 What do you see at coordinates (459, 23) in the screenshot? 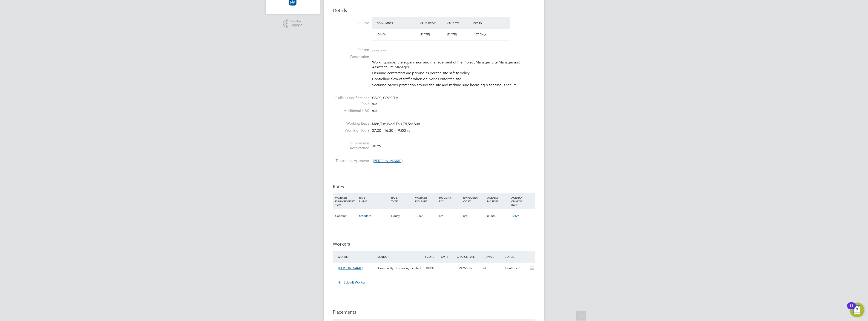
I see `div: Valid To` at bounding box center [459, 23].